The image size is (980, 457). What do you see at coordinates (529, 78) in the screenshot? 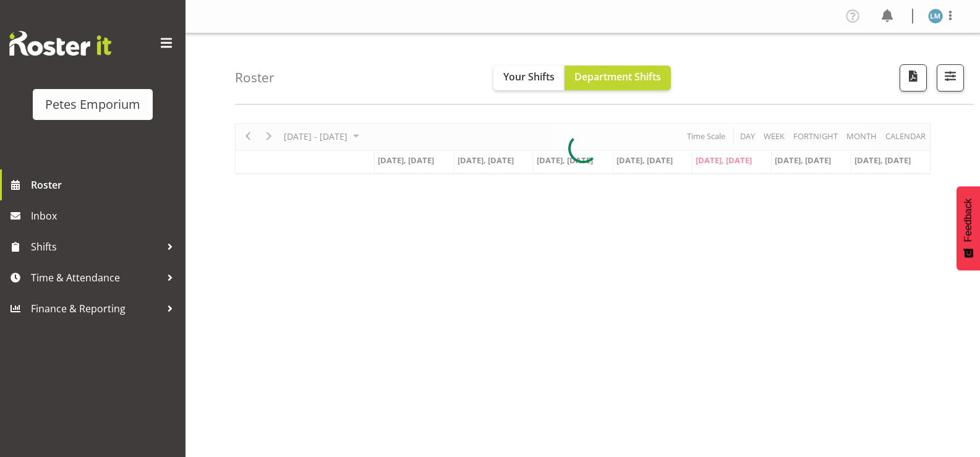
I see `button: Your Shifts` at bounding box center [529, 78].